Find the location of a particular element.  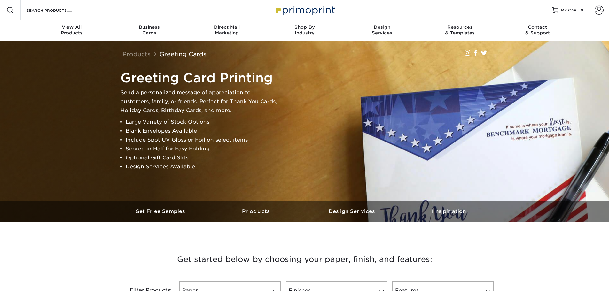

p: Send a personalized message of appreciation to customers, family, or friends. Perfect for Thank Y... is located at coordinates (200, 102).